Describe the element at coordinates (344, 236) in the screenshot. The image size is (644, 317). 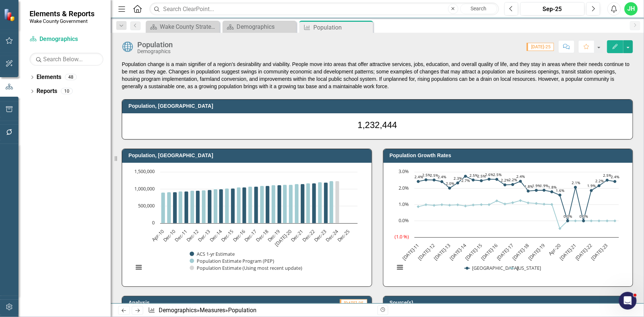
I see `text: Dec-25` at that location.